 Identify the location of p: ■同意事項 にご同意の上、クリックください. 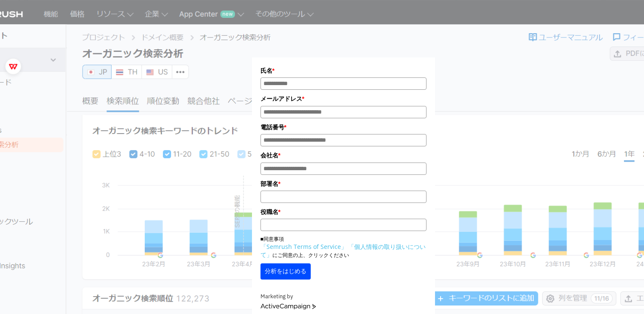
(343, 247).